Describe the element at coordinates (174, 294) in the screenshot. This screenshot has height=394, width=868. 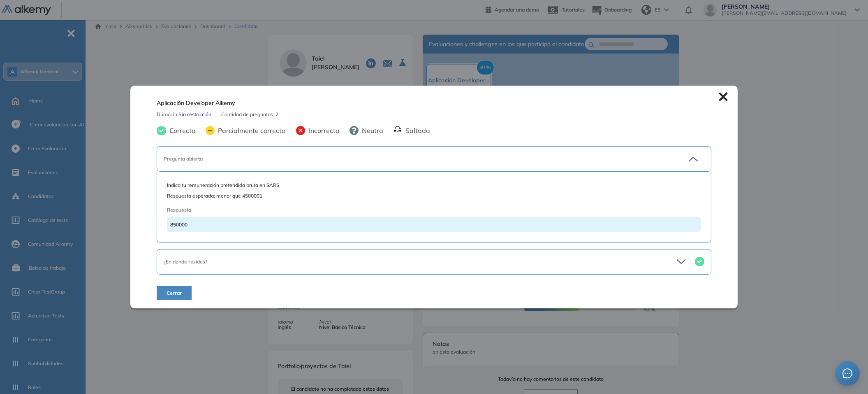
I see `button: Cerrar` at that location.